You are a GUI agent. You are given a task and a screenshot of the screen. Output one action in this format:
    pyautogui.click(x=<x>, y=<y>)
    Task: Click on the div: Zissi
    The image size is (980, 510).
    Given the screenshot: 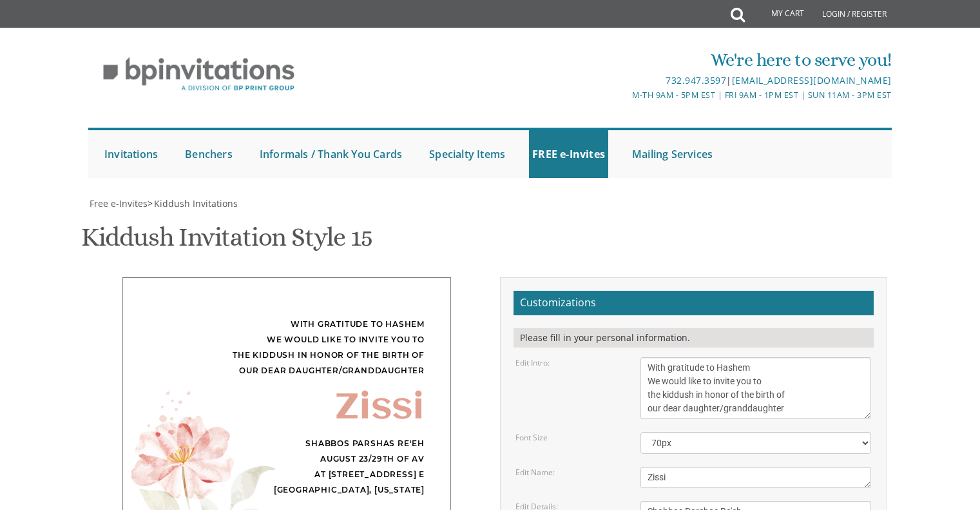 What is the action you would take?
    pyautogui.click(x=287, y=408)
    